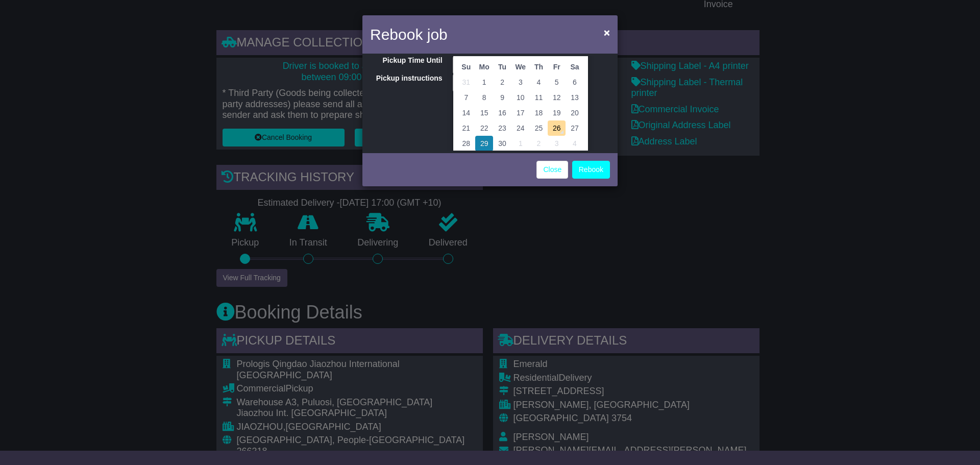 The image size is (980, 465). Describe the element at coordinates (485, 67) in the screenshot. I see `th: Mo` at that location.